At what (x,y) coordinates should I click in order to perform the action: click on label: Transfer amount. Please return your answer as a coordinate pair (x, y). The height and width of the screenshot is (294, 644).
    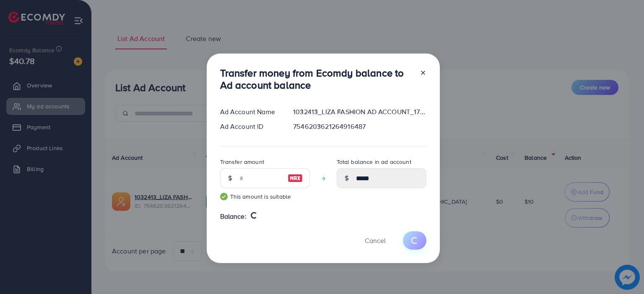
    Looking at the image, I should click on (242, 162).